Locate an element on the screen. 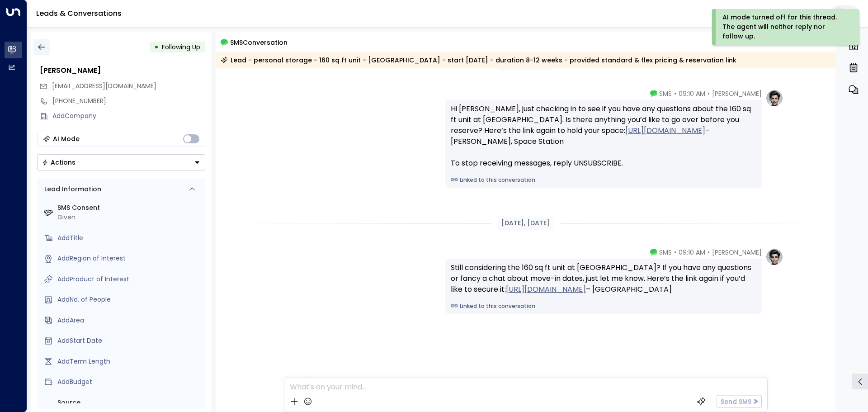 The height and width of the screenshot is (412, 868). div: AddNo. of People is located at coordinates (130, 300).